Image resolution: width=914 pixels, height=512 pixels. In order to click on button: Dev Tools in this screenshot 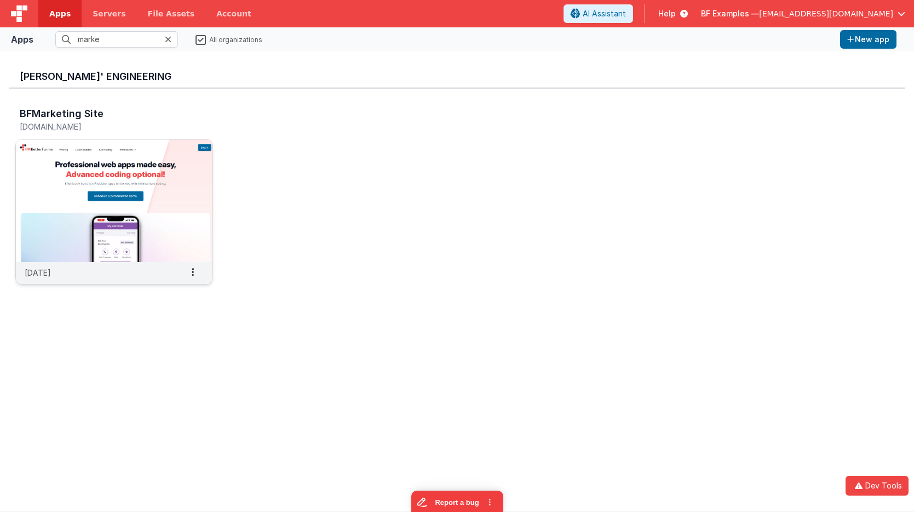, I will do `click(876, 486)`.